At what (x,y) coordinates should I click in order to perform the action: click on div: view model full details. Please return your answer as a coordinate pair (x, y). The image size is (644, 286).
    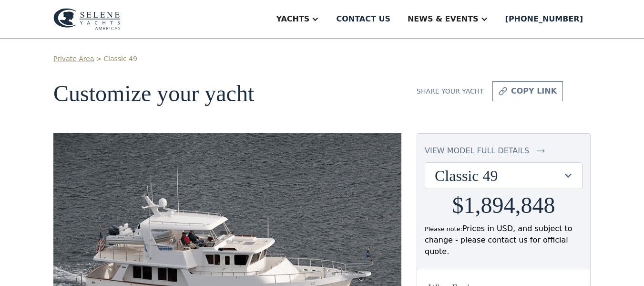
    Looking at the image, I should click on (477, 150).